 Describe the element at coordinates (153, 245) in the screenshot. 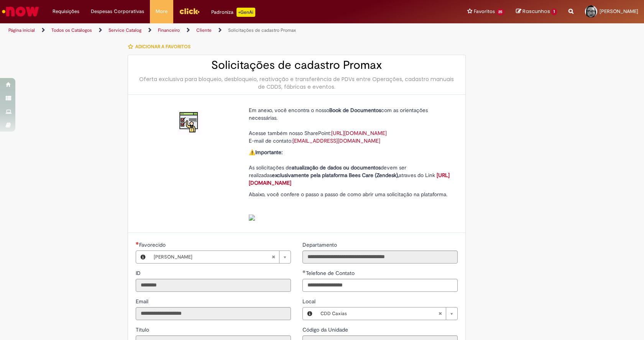

I see `span: Necessários - Favorecido` at that location.